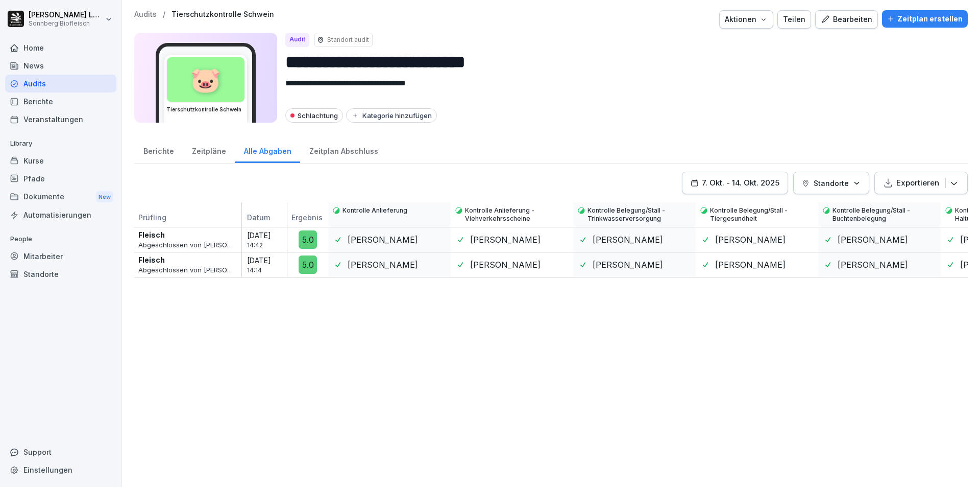 This screenshot has width=980, height=487. What do you see at coordinates (847, 20) in the screenshot?
I see `button: Bearbeiten` at bounding box center [847, 20].